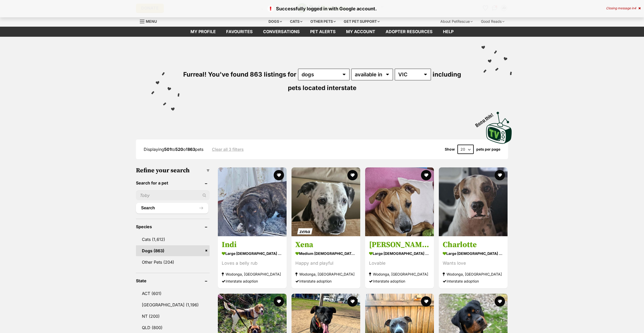 This screenshot has height=333, width=644. I want to click on div: Dogs, so click(275, 21).